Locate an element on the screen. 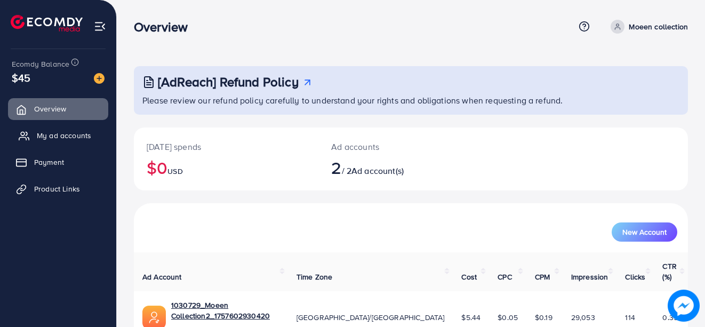  span: 29,053 is located at coordinates (583, 317).